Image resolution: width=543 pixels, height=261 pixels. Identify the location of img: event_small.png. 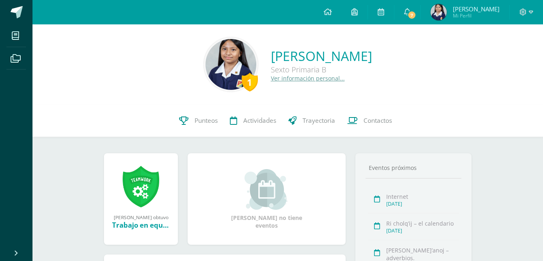
(266, 189).